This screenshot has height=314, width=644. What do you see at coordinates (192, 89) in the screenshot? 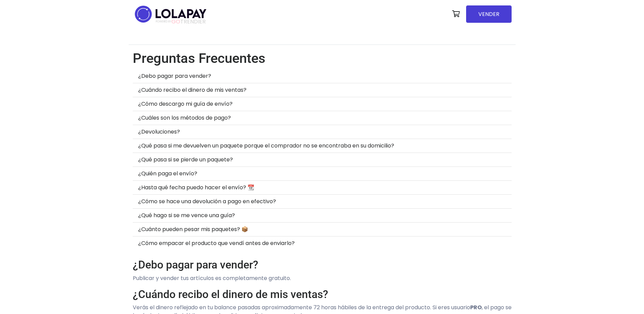
I see `a: ¿Cuándo recibo el dinero de mis ventas?` at bounding box center [192, 89].